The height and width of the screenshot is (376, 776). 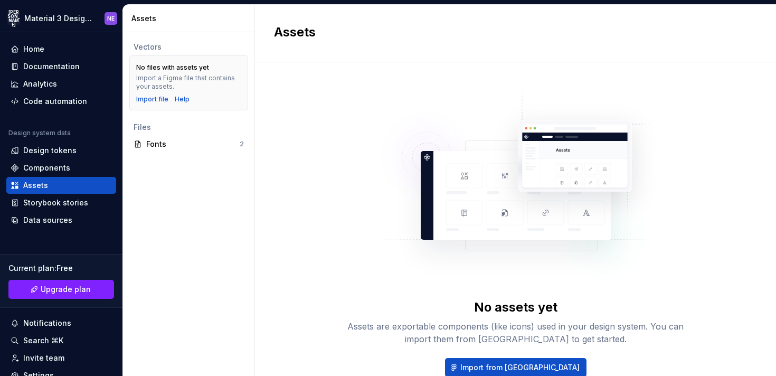 I want to click on button: Notifications, so click(x=61, y=323).